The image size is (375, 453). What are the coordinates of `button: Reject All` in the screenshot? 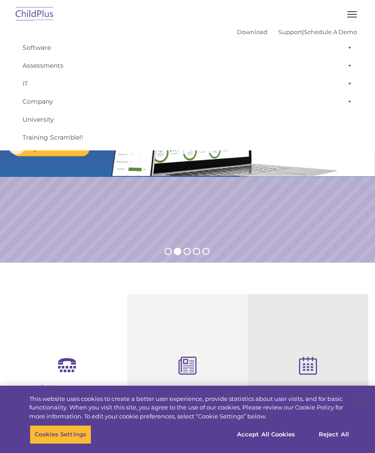 It's located at (333, 435).